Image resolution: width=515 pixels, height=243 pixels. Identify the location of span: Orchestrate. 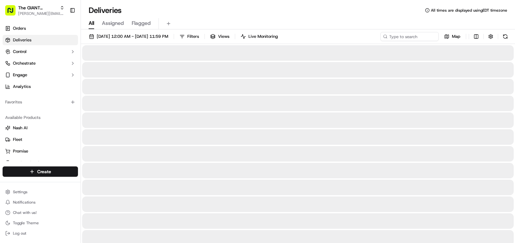
(24, 63).